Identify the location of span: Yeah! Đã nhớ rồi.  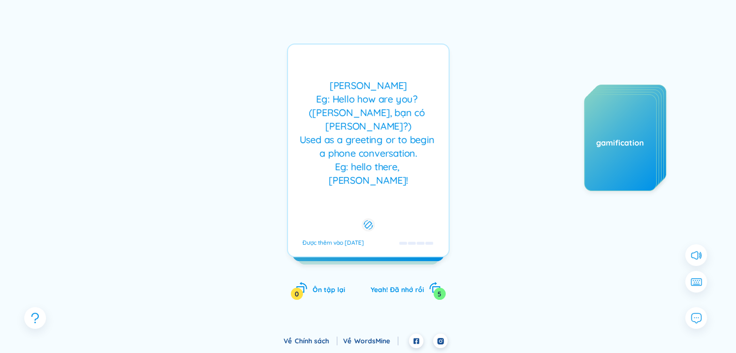
(397, 290).